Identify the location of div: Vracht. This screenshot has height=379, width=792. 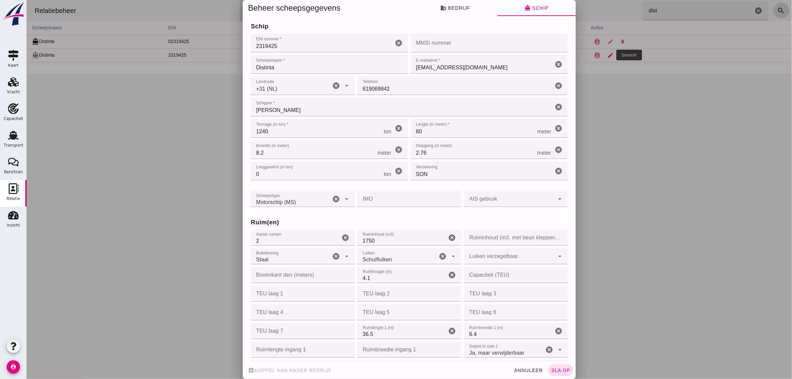
(13, 92).